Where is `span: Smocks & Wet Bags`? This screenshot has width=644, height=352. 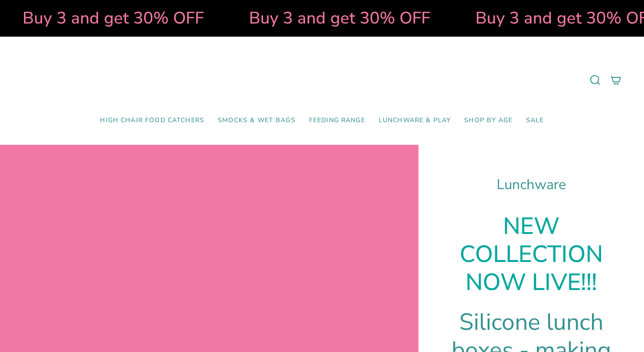
span: Smocks & Wet Bags is located at coordinates (256, 121).